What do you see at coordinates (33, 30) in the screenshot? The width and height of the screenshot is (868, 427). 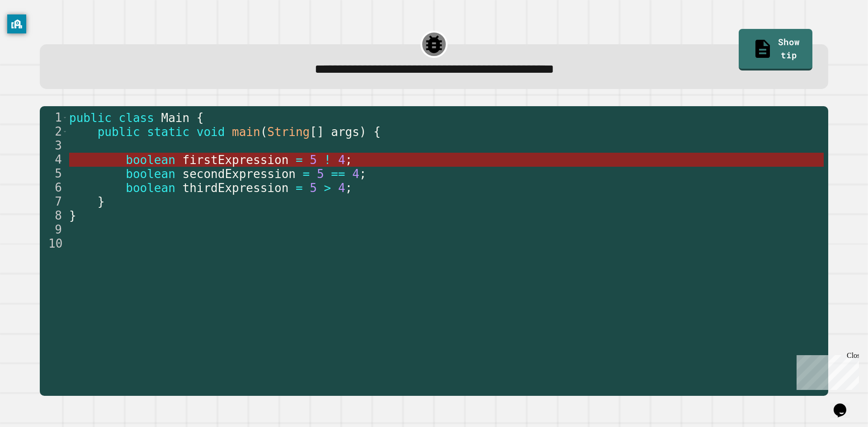 I see `div: Chat with us now!Close` at bounding box center [33, 30].